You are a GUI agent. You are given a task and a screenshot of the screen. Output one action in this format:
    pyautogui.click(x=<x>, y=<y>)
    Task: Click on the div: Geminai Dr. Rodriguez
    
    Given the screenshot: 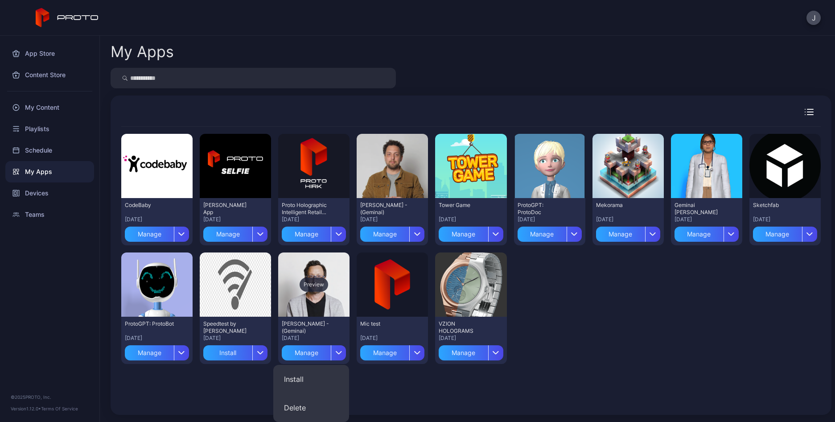 What is the action you would take?
    pyautogui.click(x=699, y=209)
    